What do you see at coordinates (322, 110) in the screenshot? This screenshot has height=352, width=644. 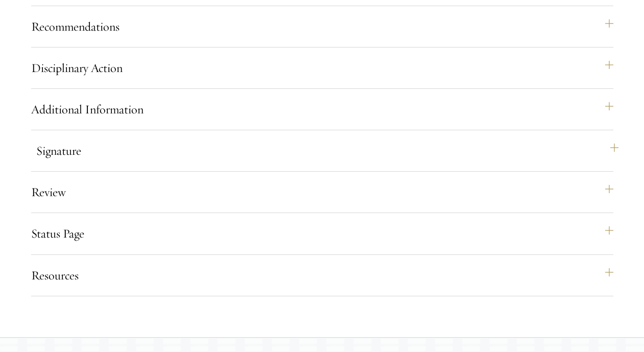 I see `button: Additional Information` at bounding box center [322, 110].